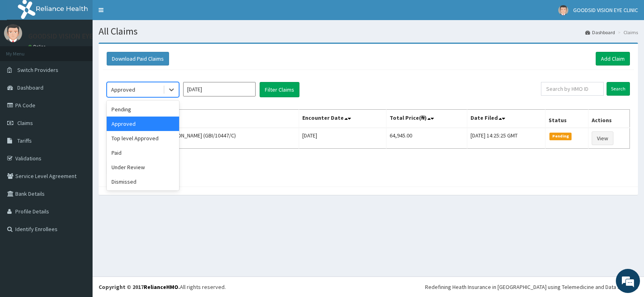 This screenshot has width=644, height=297. I want to click on a: Online, so click(38, 47).